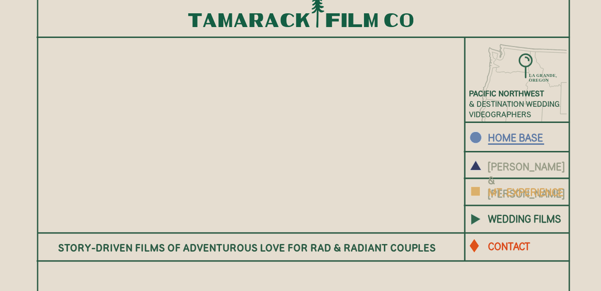 The width and height of the screenshot is (601, 291). Describe the element at coordinates (528, 192) in the screenshot. I see `a: MT. EXPERIENCE` at that location.